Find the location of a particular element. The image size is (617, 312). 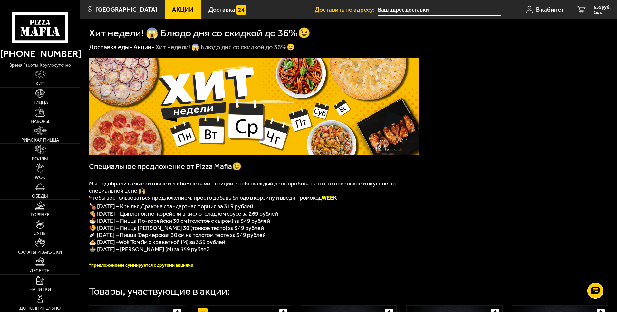

span: Акции is located at coordinates (183, 9).